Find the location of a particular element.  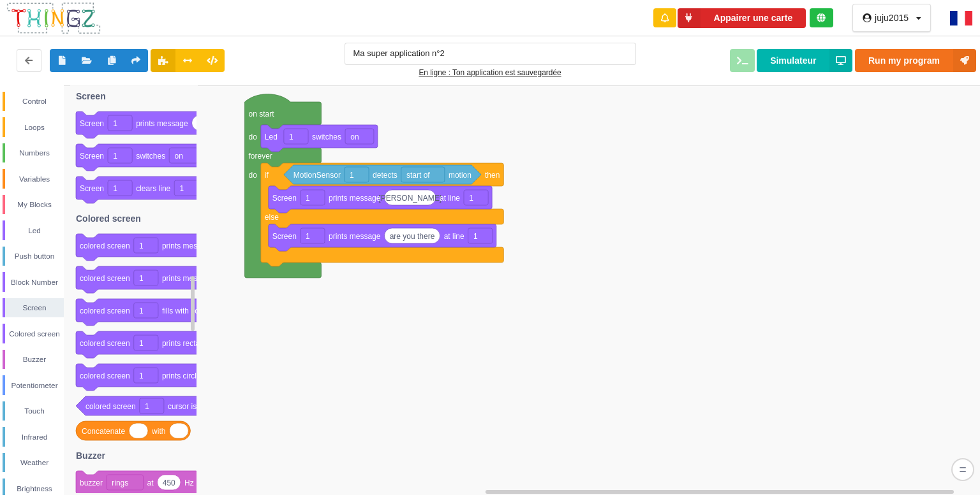

img: fr.png is located at coordinates (961, 18).